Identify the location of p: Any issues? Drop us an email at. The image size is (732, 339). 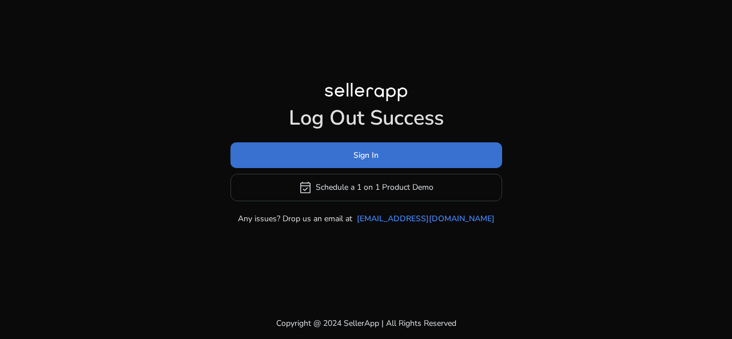
(295, 219).